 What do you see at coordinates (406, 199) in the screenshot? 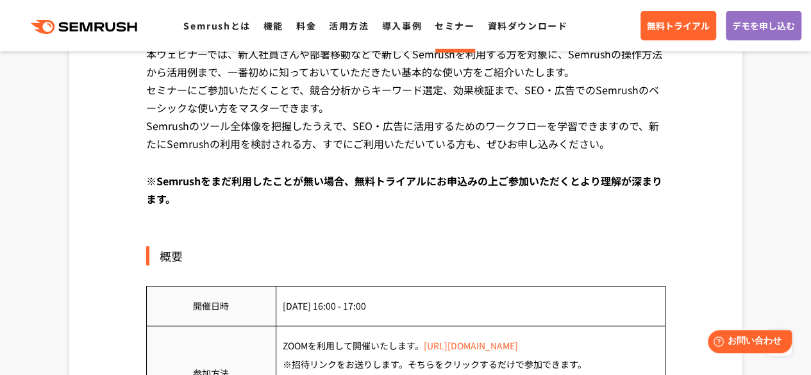
I see `div: ※Semrushをまだ利用したことが無い場合、無料トライアルにお申込みの上ご参加いただくとより理解が深まります。` at bounding box center [406, 199].